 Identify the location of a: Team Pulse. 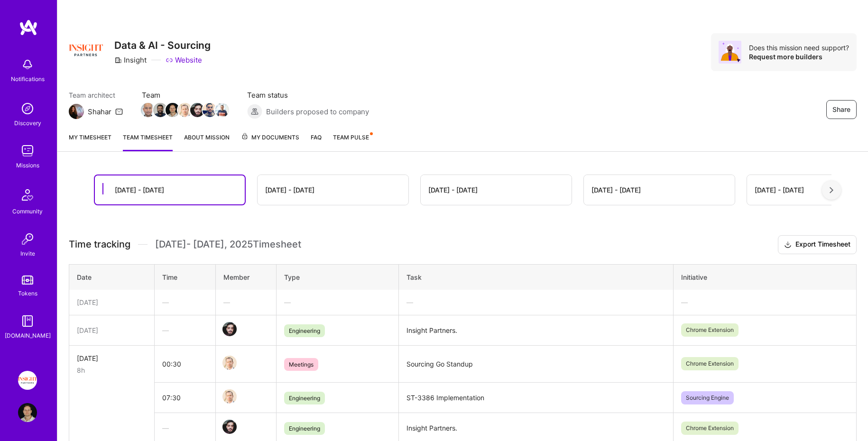
(352, 142).